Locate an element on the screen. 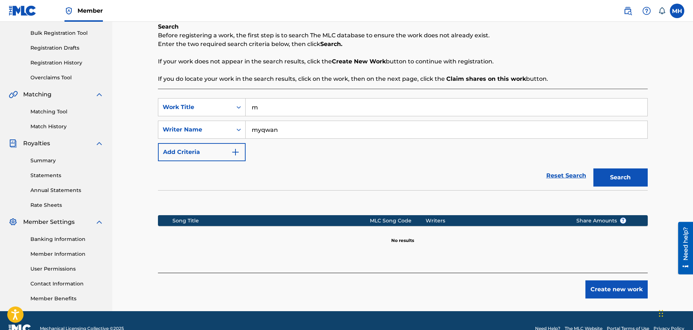  a: Rate Sheets is located at coordinates (67, 205).